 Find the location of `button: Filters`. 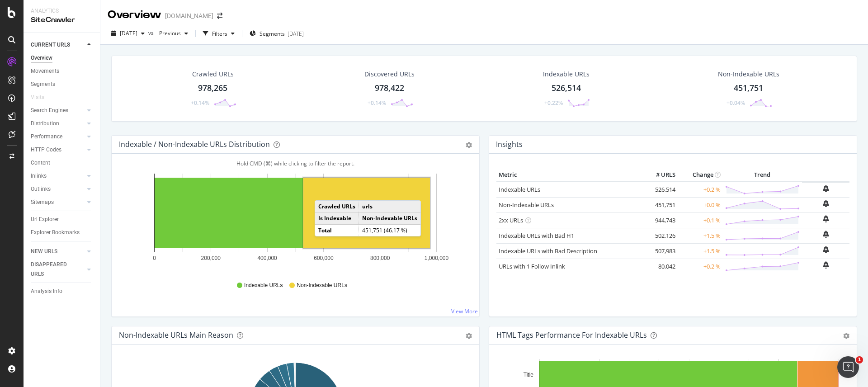

button: Filters is located at coordinates (219, 34).